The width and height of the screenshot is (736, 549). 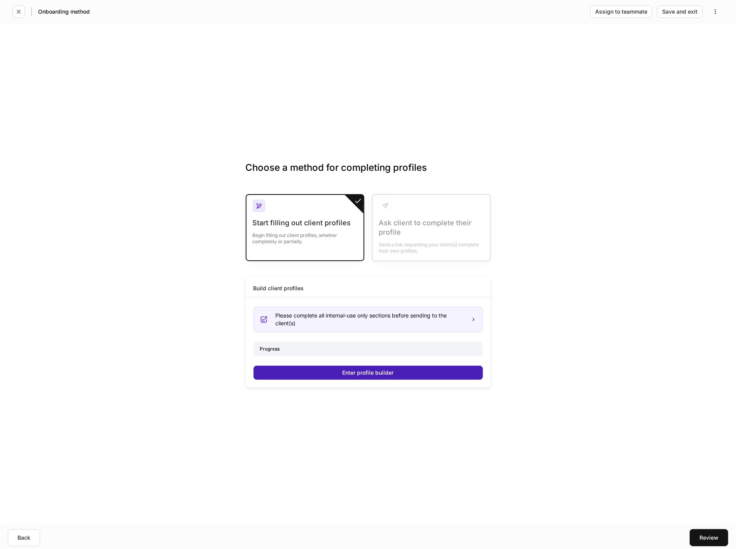 I want to click on div: Assign to teammate, so click(x=621, y=12).